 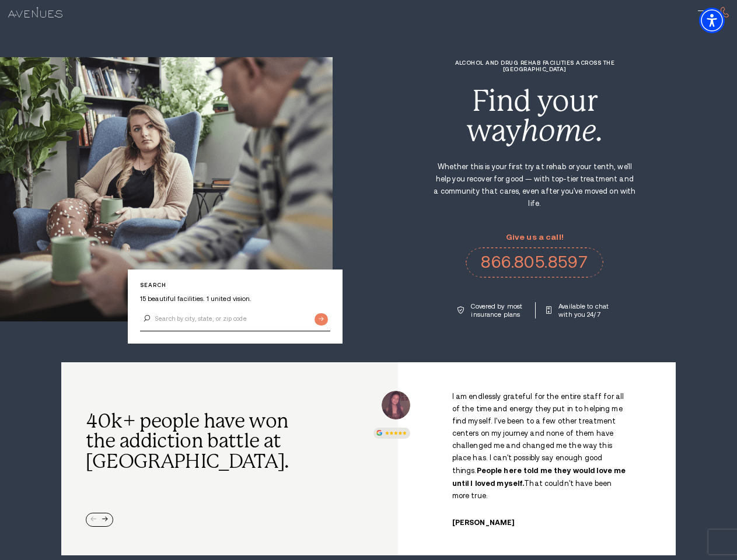 What do you see at coordinates (491, 310) in the screenshot?
I see `a: Covered by most insurance plans` at bounding box center [491, 310].